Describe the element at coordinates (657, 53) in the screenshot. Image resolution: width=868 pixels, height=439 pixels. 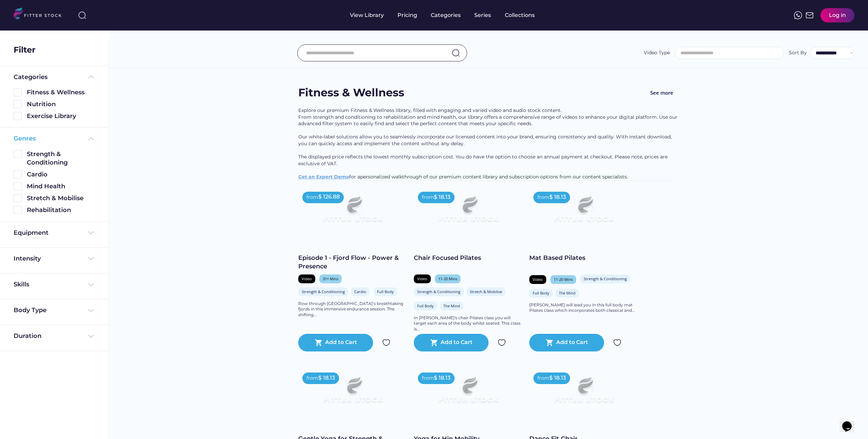
I see `div: Video Type` at that location.